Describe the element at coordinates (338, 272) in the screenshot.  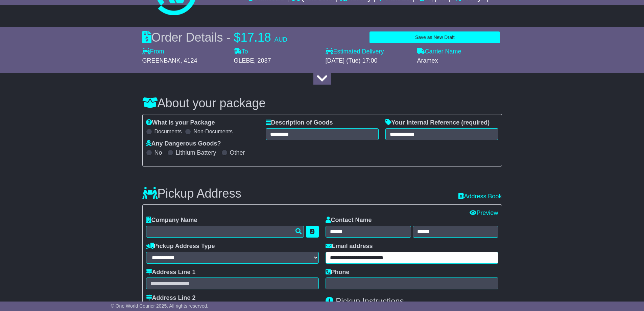
I see `label: Phone` at that location.